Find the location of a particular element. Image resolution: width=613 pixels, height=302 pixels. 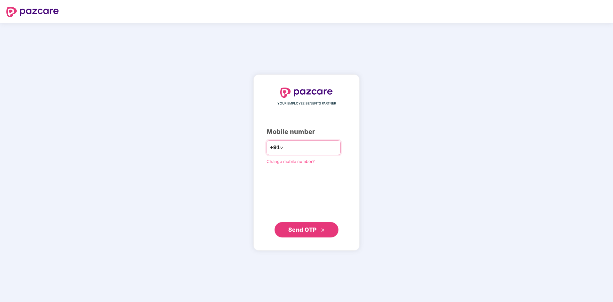

span: +91 is located at coordinates (275, 147).